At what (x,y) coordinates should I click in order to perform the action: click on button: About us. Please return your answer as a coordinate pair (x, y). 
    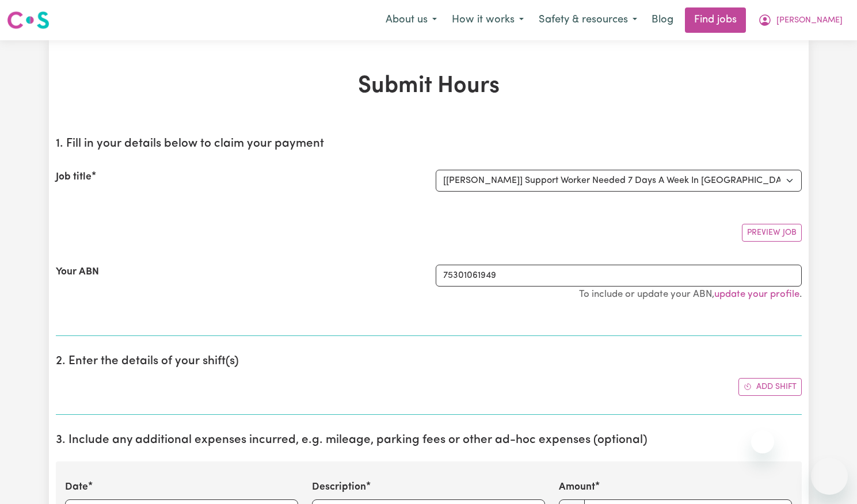
    Looking at the image, I should click on (411, 20).